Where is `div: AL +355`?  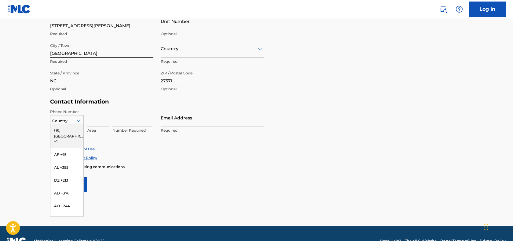
div: AL +355 is located at coordinates (67, 167).